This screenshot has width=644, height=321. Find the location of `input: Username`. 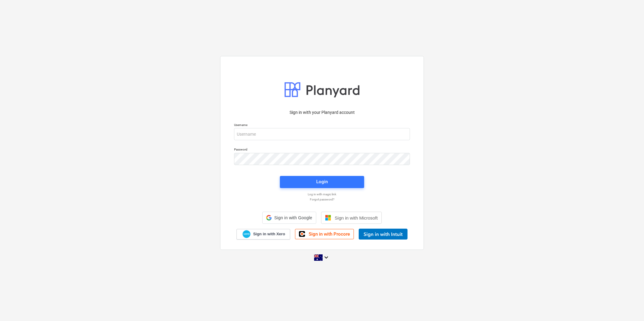

input: Username is located at coordinates (322, 134).